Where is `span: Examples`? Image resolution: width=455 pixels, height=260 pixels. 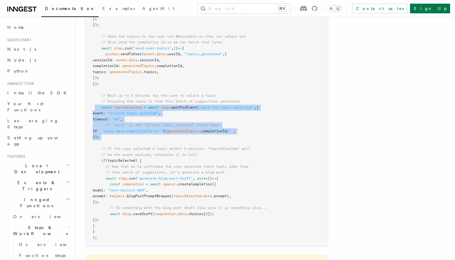
span: Examples is located at coordinates (118, 9).